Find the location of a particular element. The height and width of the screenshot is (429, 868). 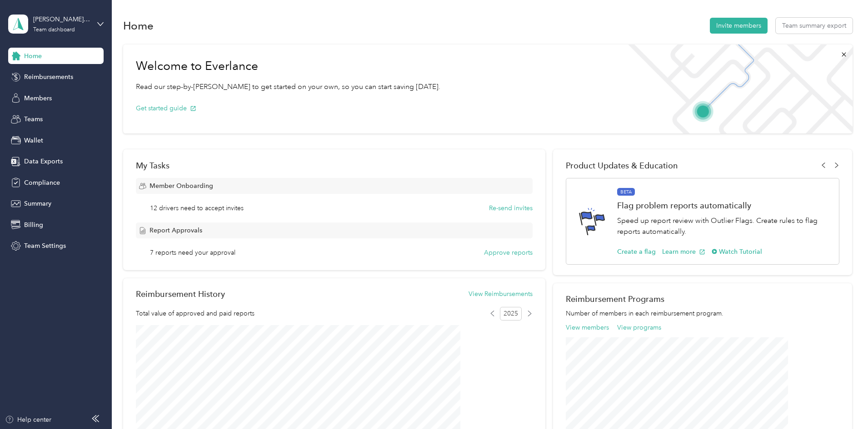

span: Data Exports is located at coordinates (43, 161).